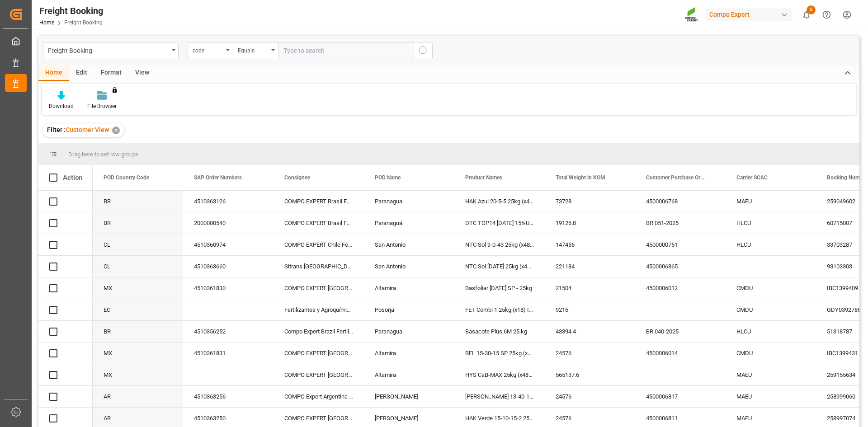 This screenshot has width=868, height=427. What do you see at coordinates (590, 223) in the screenshot?
I see `div: 19126.8` at bounding box center [590, 223].